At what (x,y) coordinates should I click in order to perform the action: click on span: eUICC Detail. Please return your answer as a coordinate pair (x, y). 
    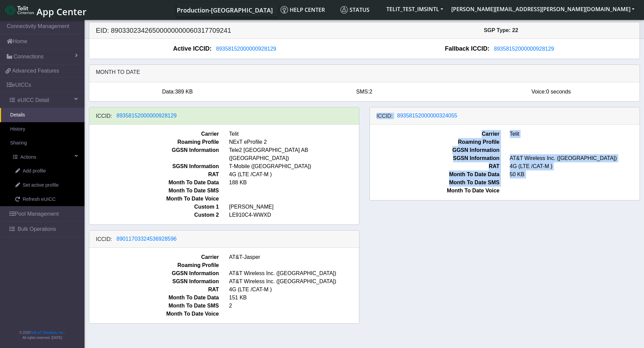
    Looking at the image, I should click on (33, 100).